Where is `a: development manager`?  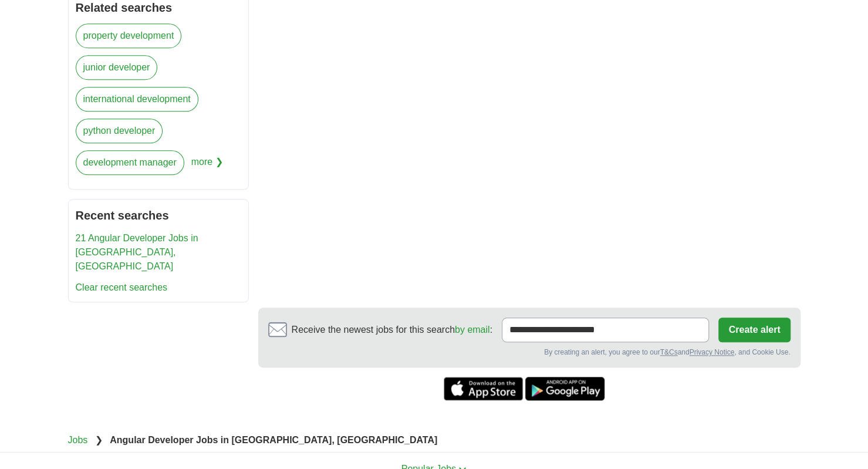 a: development manager is located at coordinates (130, 163).